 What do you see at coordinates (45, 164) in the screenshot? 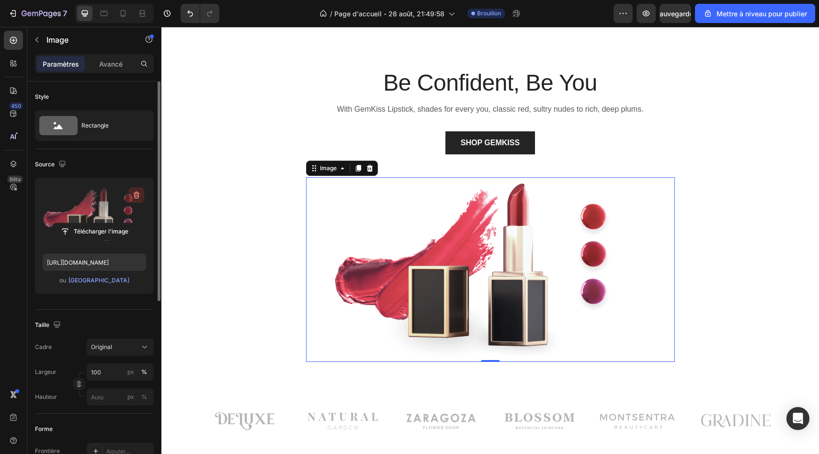
I see `font: Source` at bounding box center [45, 164].